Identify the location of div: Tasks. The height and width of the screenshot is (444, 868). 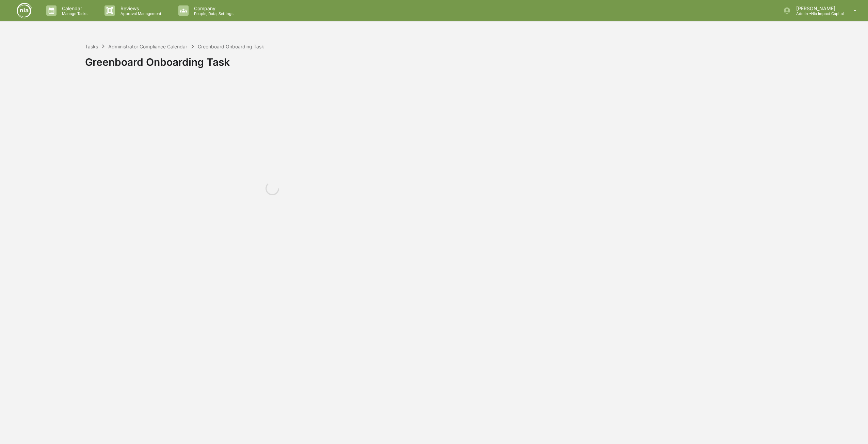
(92, 46).